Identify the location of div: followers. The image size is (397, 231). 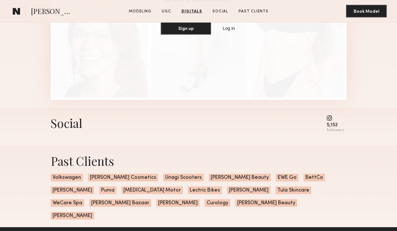
(335, 130).